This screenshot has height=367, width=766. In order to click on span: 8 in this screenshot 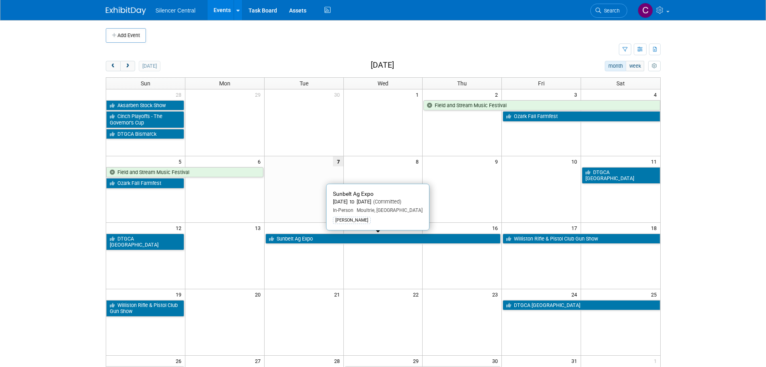, I will do `click(419, 161)`.